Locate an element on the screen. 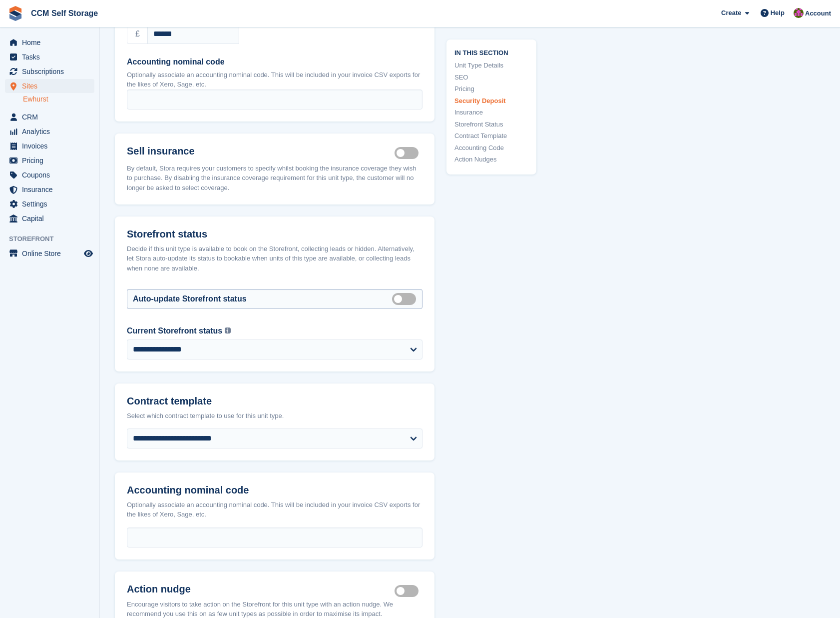  a: Storefront Status is located at coordinates (491, 124).